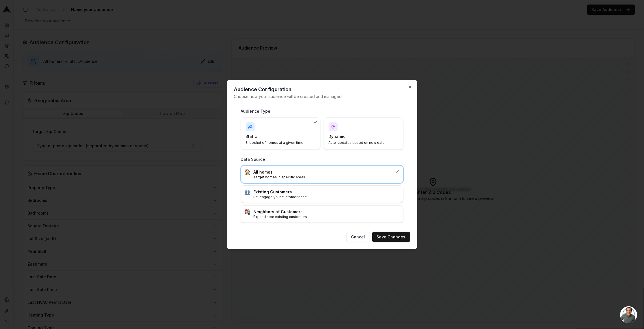 This screenshot has width=644, height=329. I want to click on button: Cancel, so click(358, 237).